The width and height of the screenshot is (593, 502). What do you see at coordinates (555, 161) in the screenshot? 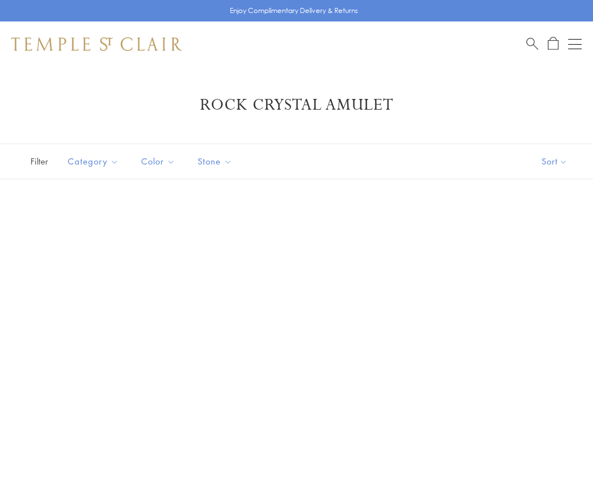
I see `button: Show sort by` at bounding box center [555, 161].